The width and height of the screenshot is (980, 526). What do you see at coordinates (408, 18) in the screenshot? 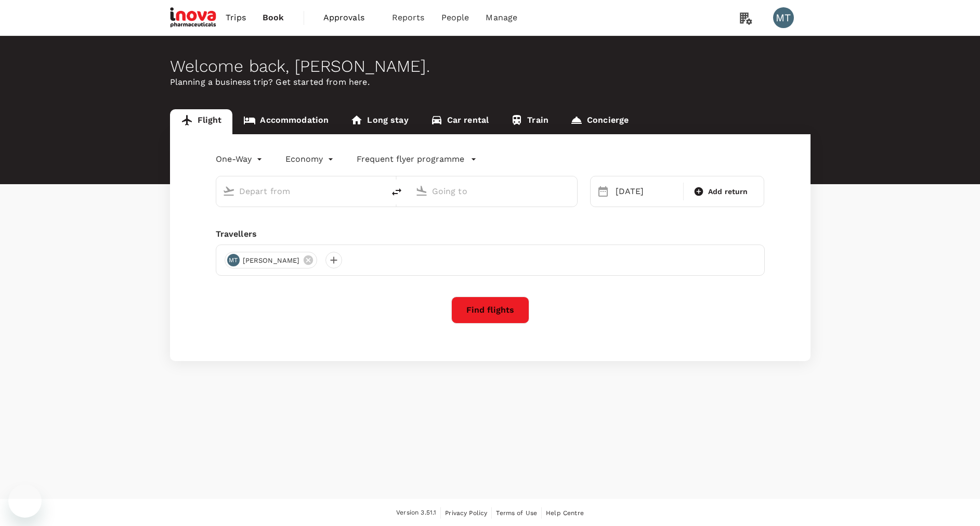
I see `span: Reports` at bounding box center [408, 18].